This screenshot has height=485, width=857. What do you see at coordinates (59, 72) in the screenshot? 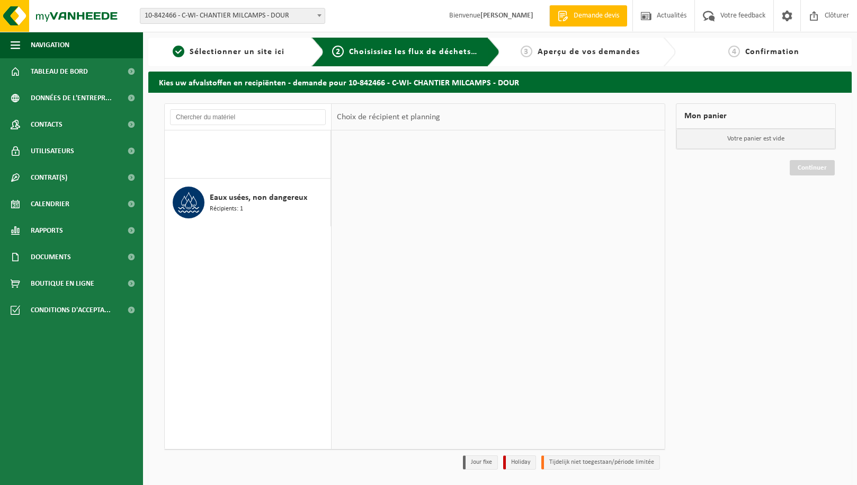
I see `span: Tableau de bord` at bounding box center [59, 72].